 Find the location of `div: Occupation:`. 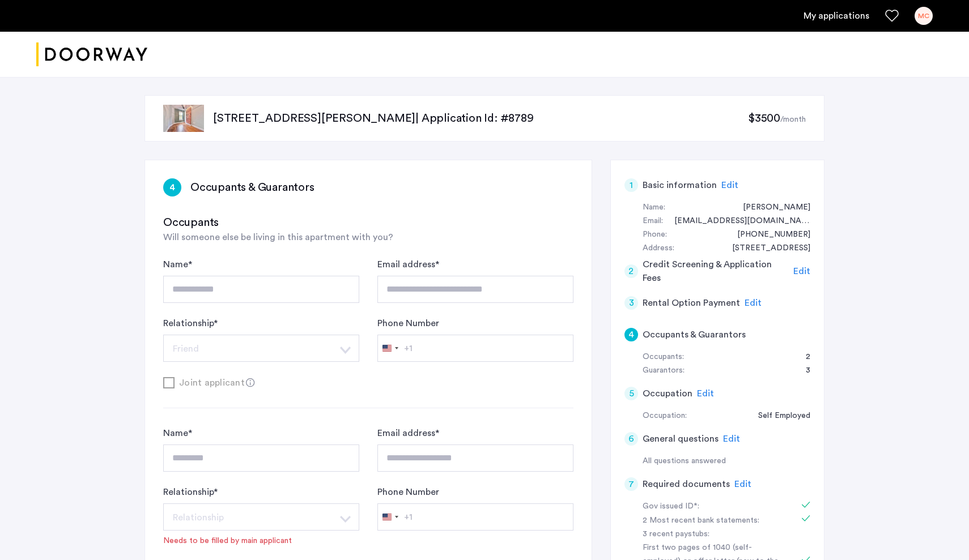

div: Occupation: is located at coordinates (665, 416).